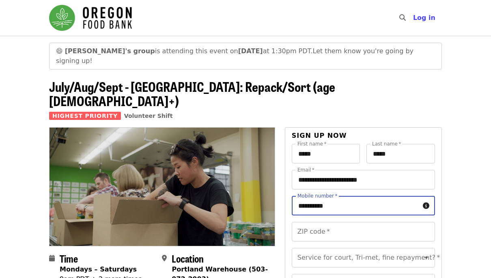 The image size is (491, 278). I want to click on label: Mobile number, so click(318, 196).